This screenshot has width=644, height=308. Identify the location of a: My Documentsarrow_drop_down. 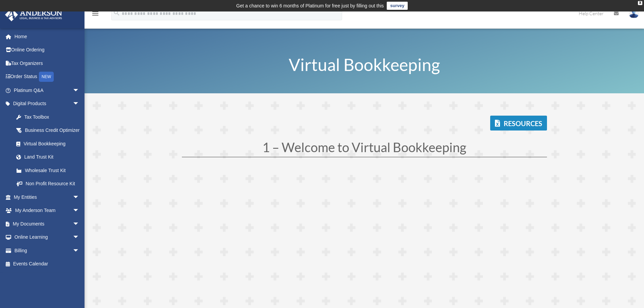
(47, 224).